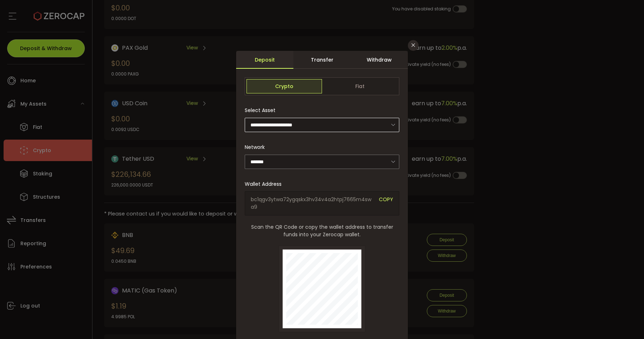 The width and height of the screenshot is (644, 339). Describe the element at coordinates (262, 110) in the screenshot. I see `label: Select Asset` at that location.